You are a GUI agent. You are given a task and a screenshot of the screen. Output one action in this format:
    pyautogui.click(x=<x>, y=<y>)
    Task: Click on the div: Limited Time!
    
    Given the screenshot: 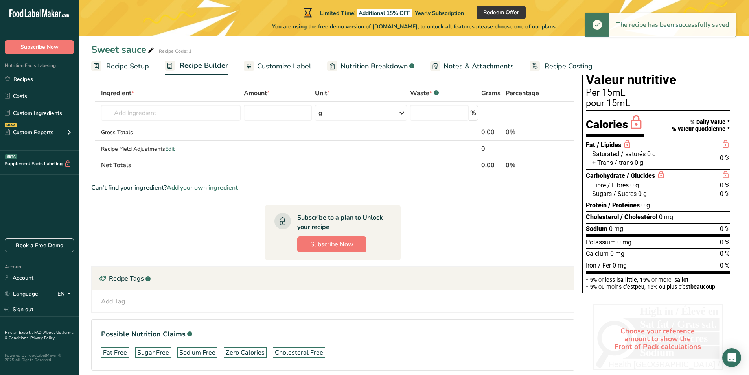 What is the action you would take?
    pyautogui.click(x=383, y=13)
    